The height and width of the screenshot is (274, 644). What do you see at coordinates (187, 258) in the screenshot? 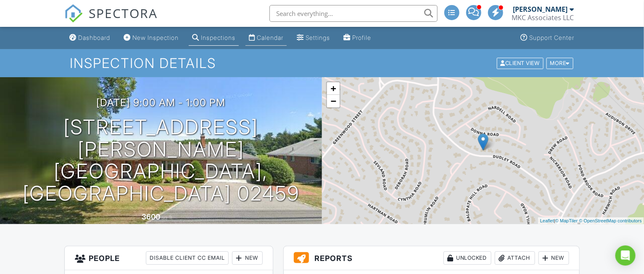
I see `div: Disable Client CC Email` at bounding box center [187, 258].